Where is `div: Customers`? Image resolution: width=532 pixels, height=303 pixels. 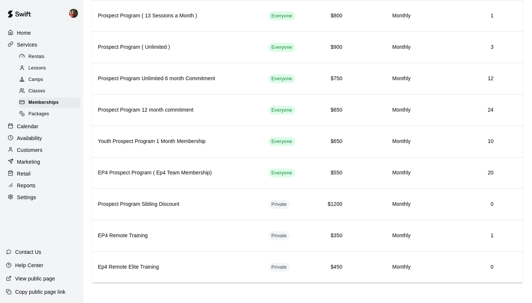 div: Customers is located at coordinates (41, 150).